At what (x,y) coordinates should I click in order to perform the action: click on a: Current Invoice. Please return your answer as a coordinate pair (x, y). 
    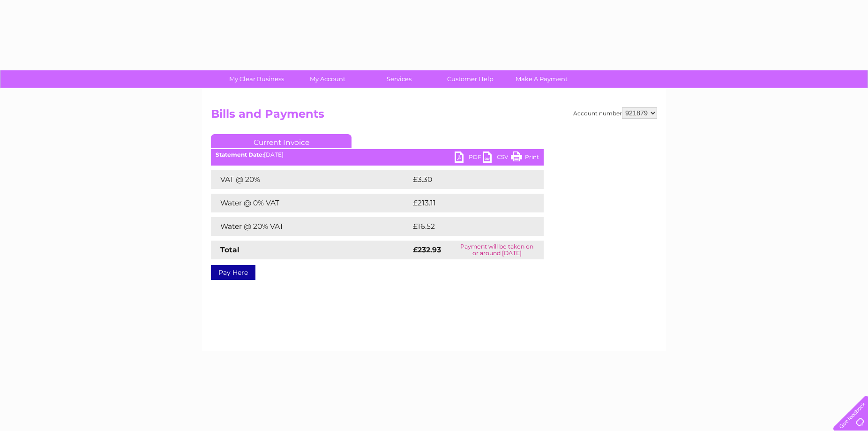
    Looking at the image, I should click on (281, 141).